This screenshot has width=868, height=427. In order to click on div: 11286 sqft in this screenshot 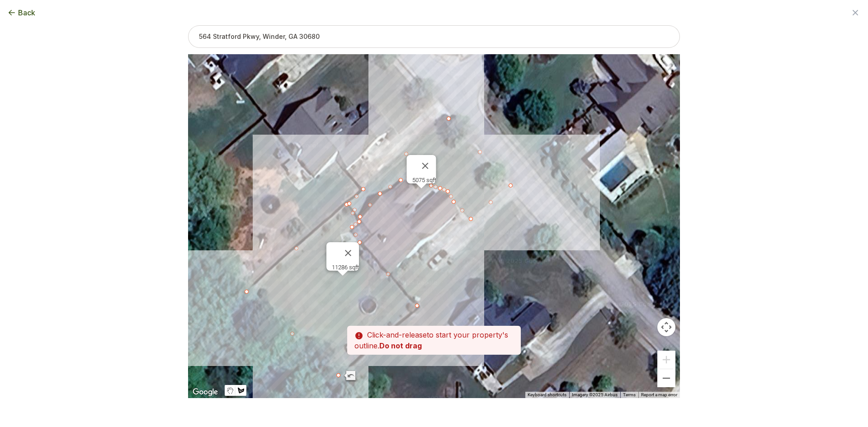, I will do `click(345, 267)`.